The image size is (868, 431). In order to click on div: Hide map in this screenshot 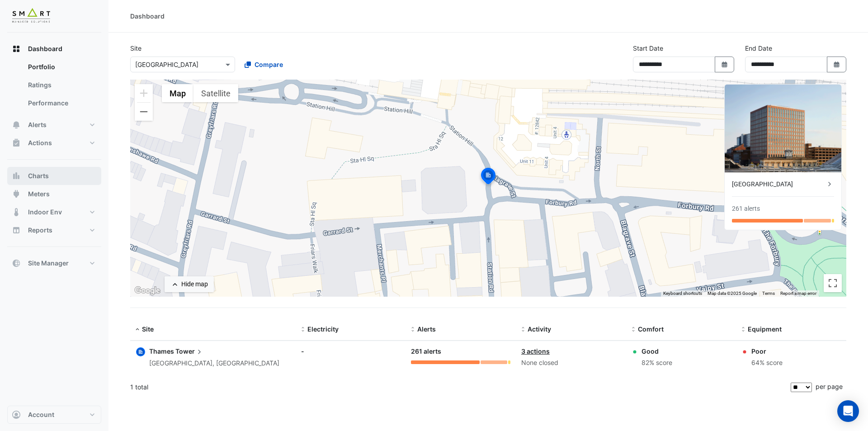, I will do `click(195, 284)`.